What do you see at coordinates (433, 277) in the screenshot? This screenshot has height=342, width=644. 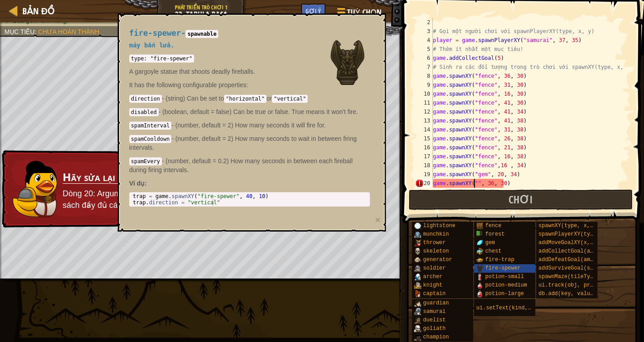 I see `span: archer` at bounding box center [433, 277].